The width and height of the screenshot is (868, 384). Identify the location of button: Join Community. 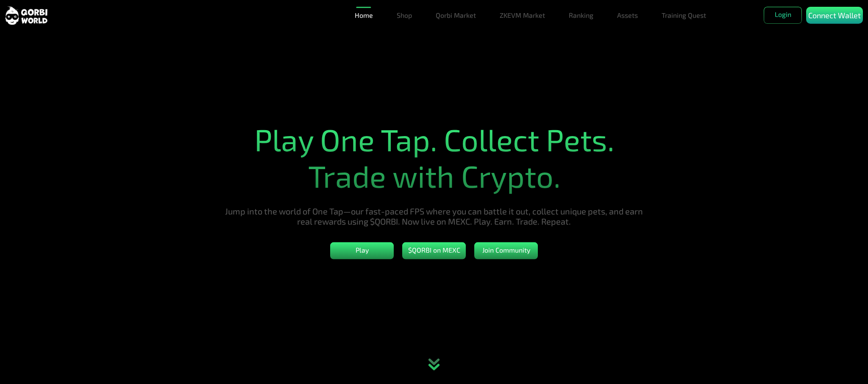
(506, 251).